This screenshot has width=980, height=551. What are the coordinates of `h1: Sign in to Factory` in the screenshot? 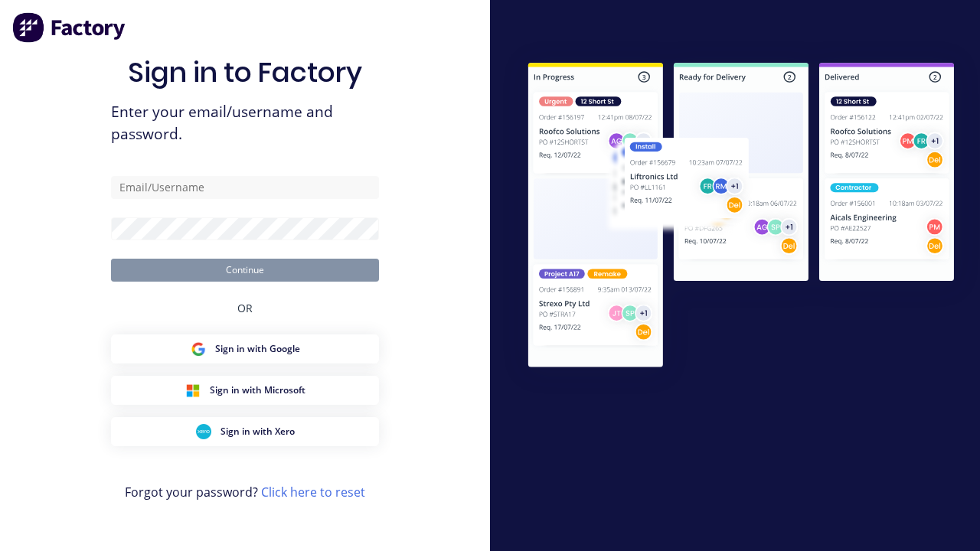 It's located at (245, 72).